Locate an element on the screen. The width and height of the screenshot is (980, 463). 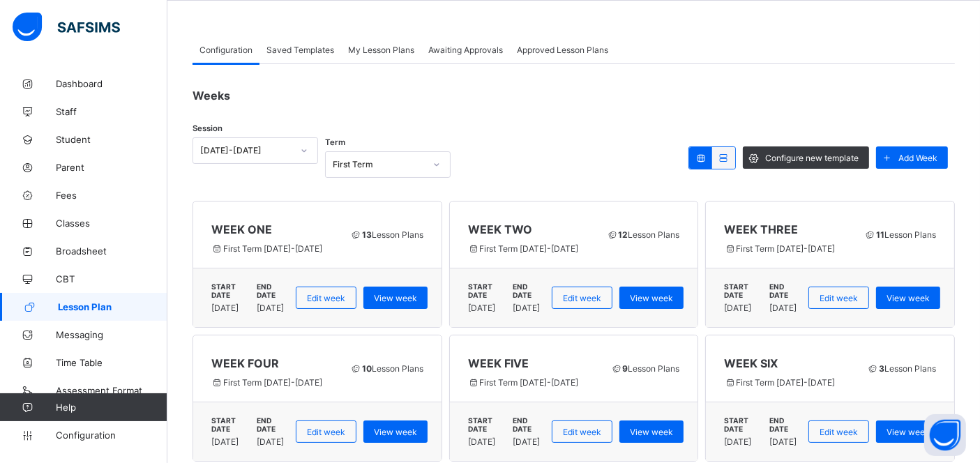
span: CBT is located at coordinates (112, 279).